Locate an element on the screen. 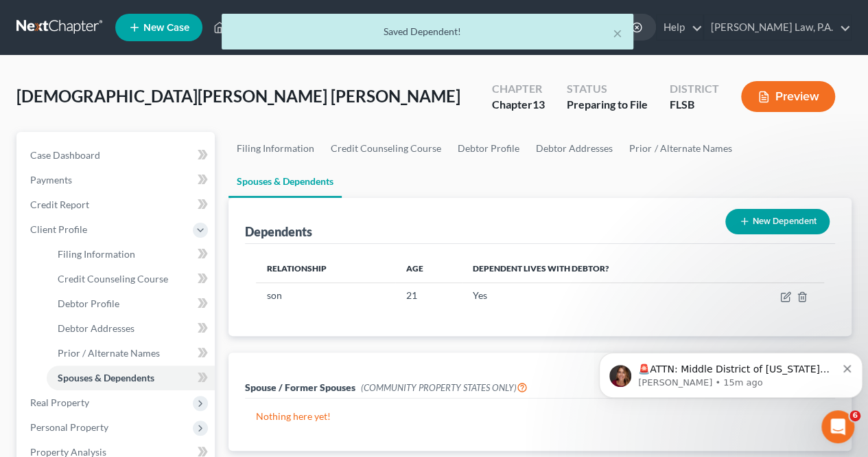  td: Yes is located at coordinates (596, 296).